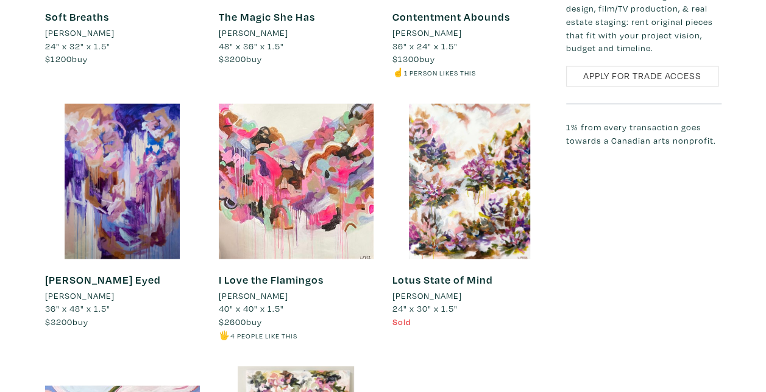 This screenshot has width=766, height=392. Describe the element at coordinates (439, 72) in the screenshot. I see `small: 1 person likes this` at that location.